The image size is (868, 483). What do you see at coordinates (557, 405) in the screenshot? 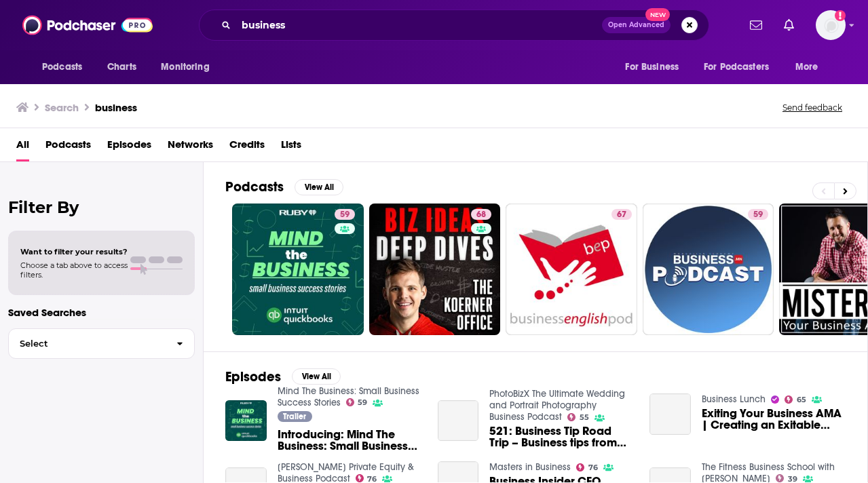
I see `a: PhotoBizX The Ultimate Wedding and Portrait Photography Business Podcast` at bounding box center [557, 405].